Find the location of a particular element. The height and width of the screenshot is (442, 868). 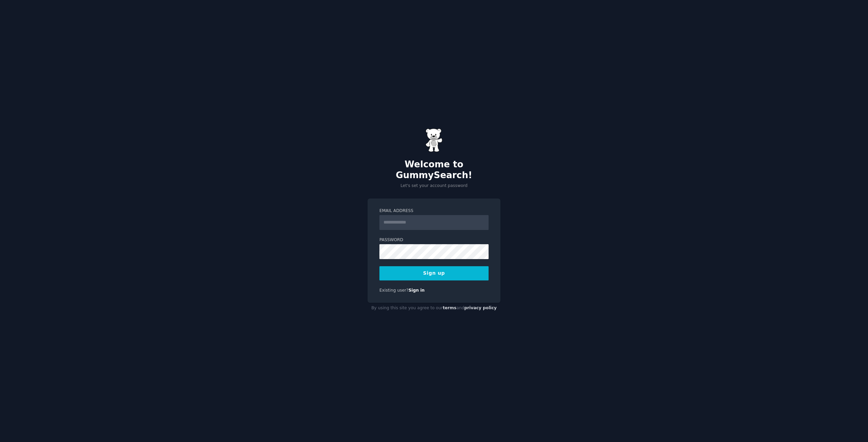

label: Password is located at coordinates (434, 240).